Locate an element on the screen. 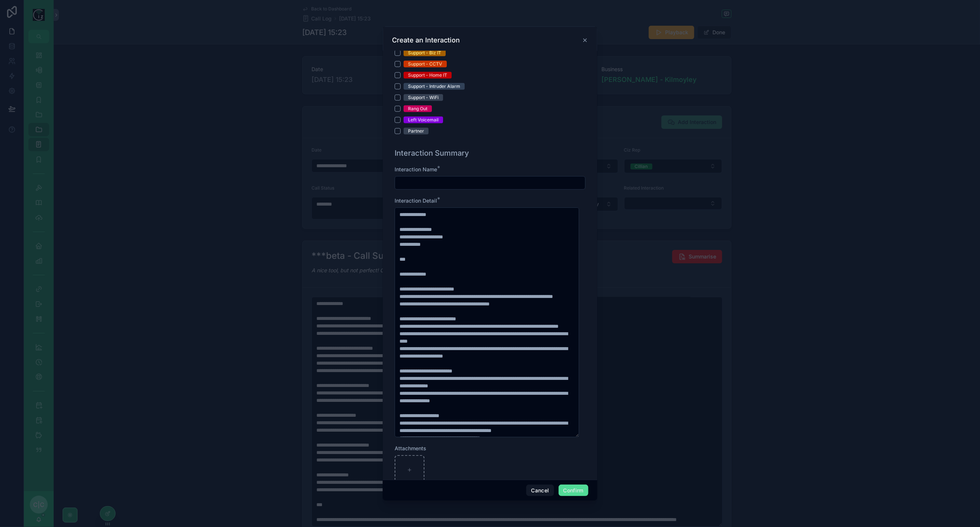 The width and height of the screenshot is (980, 527). span: Interaction Detail is located at coordinates (416, 201).